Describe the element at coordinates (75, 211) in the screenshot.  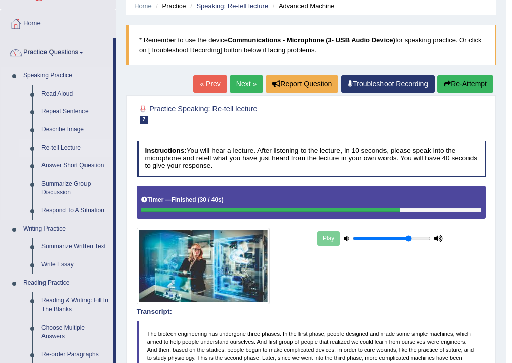
I see `a: Respond To A Situation` at that location.